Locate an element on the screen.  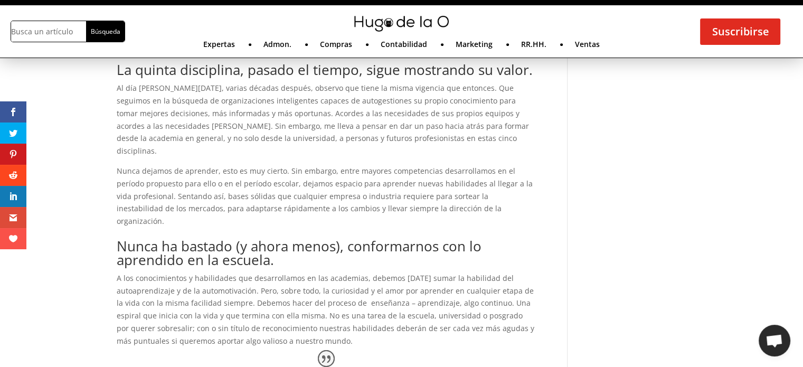
a: Expertas is located at coordinates (219, 46).